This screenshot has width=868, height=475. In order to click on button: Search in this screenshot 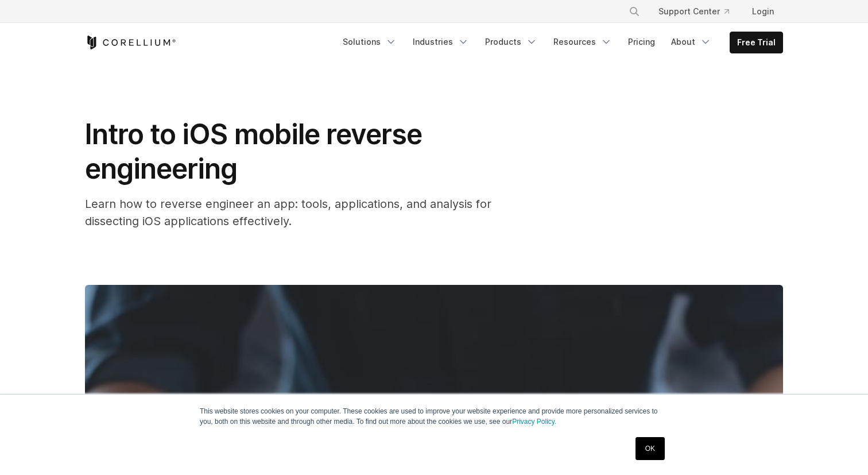, I will do `click(634, 11)`.